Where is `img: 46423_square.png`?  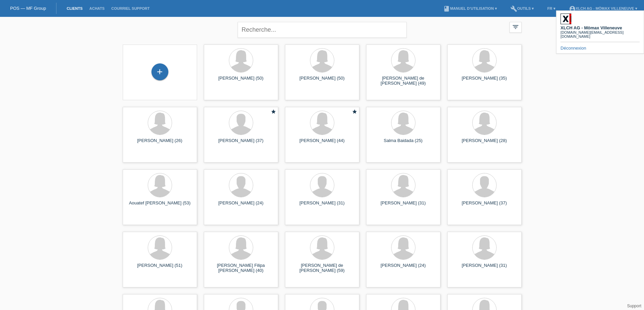 img: 46423_square.png is located at coordinates (565, 19).